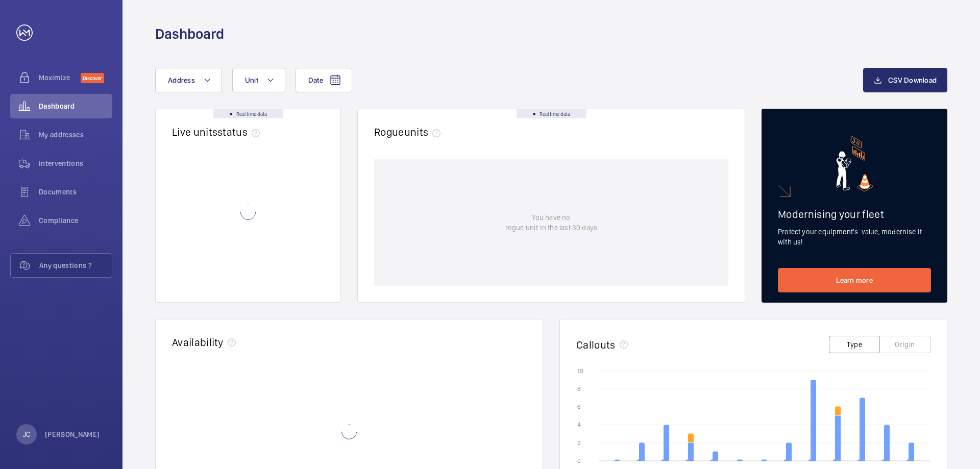 The height and width of the screenshot is (469, 980). I want to click on h2: Callouts, so click(596, 345).